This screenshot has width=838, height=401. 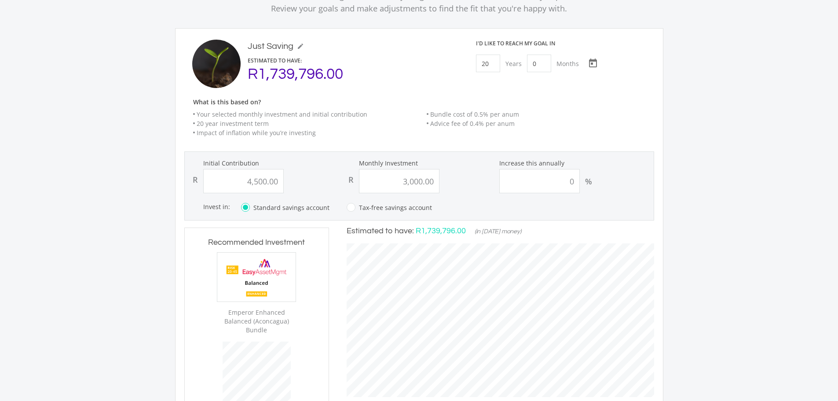 I want to click on input: Years, so click(x=488, y=63).